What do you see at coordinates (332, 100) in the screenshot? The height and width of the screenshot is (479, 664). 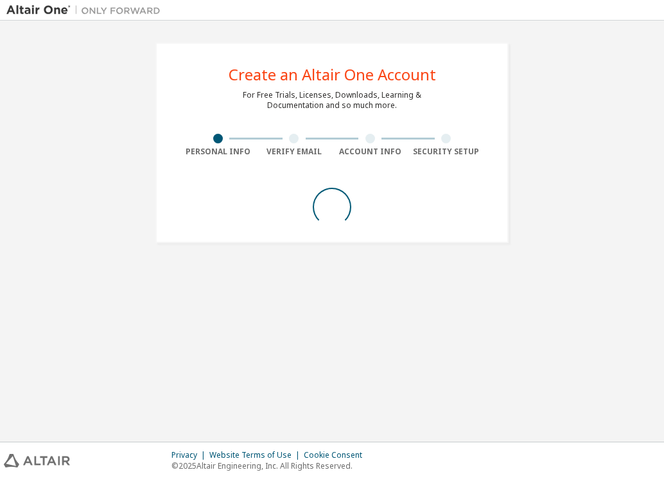 I see `div: For Free Trials, Licenses, Downloads, Learning & Documentation and so much more.` at bounding box center [332, 100].